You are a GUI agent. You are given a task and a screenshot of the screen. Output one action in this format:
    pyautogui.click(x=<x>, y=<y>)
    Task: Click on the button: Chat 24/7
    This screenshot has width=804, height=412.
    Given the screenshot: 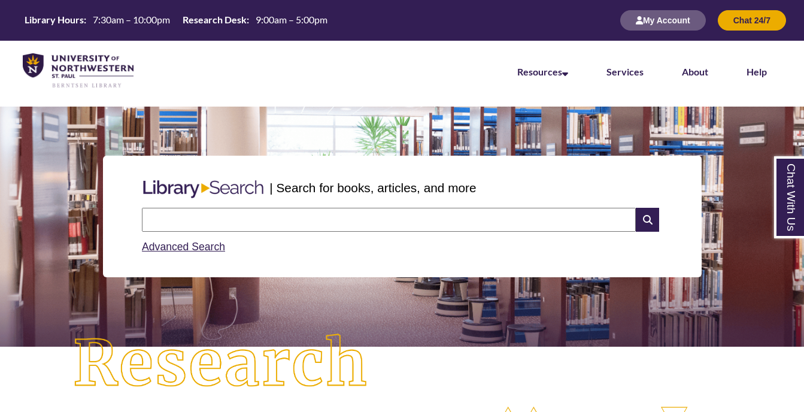 What is the action you would take?
    pyautogui.click(x=752, y=20)
    